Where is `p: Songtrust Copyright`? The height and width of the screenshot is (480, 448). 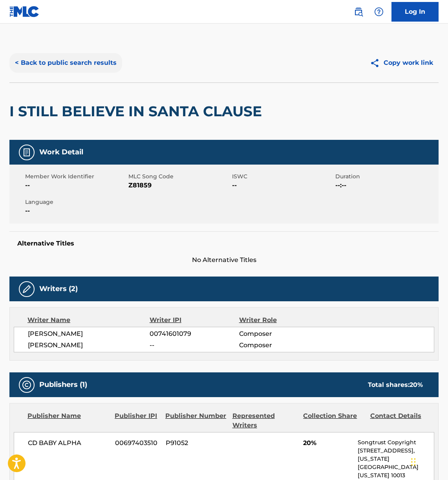 p: Songtrust Copyright is located at coordinates (396, 442).